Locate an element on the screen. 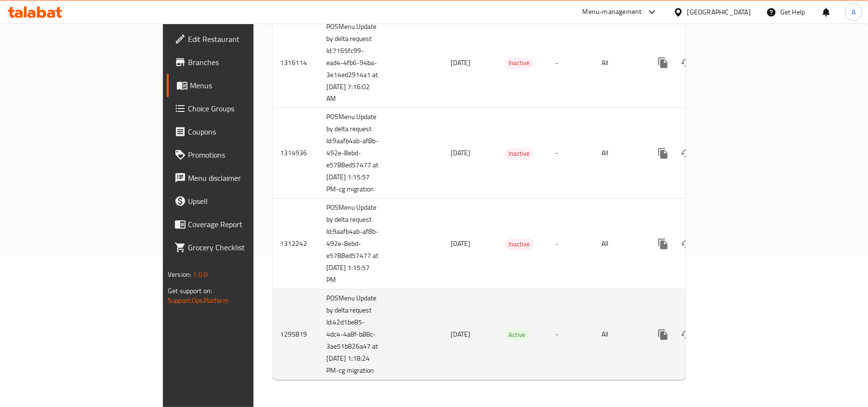 This screenshot has width=868, height=407. span: Version: is located at coordinates (179, 275).